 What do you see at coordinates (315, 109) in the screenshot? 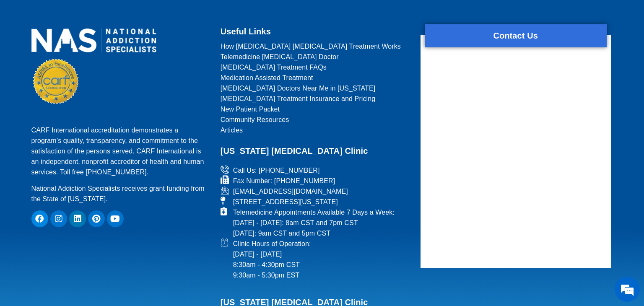
I see `a: New Patient Packet` at bounding box center [315, 109].